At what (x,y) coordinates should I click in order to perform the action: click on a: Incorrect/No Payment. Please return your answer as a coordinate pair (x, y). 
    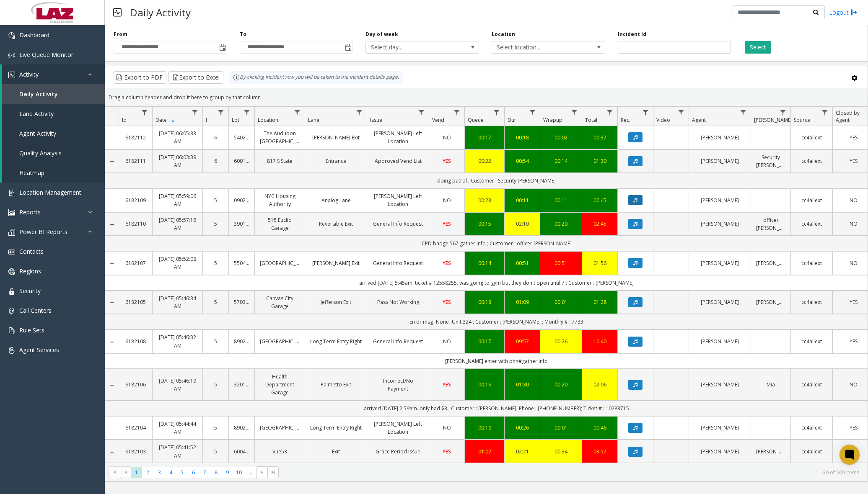
    Looking at the image, I should click on (397, 385).